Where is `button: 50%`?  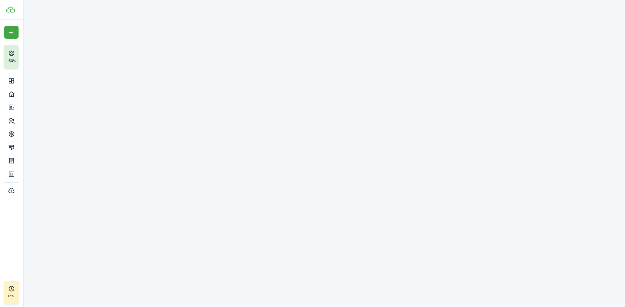 button: 50% is located at coordinates (31, 57).